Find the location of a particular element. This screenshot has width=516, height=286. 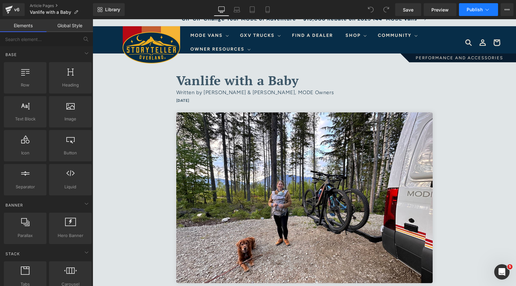

summary: Search is located at coordinates (376, 23).